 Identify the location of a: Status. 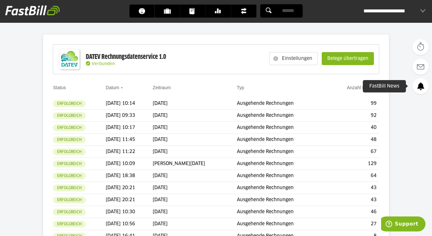
(59, 88).